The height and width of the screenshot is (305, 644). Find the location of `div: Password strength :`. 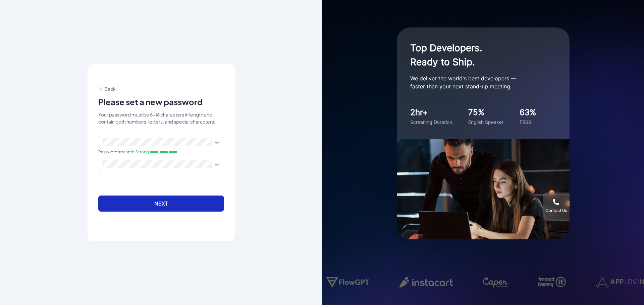

div: Password strength : is located at coordinates (161, 152).